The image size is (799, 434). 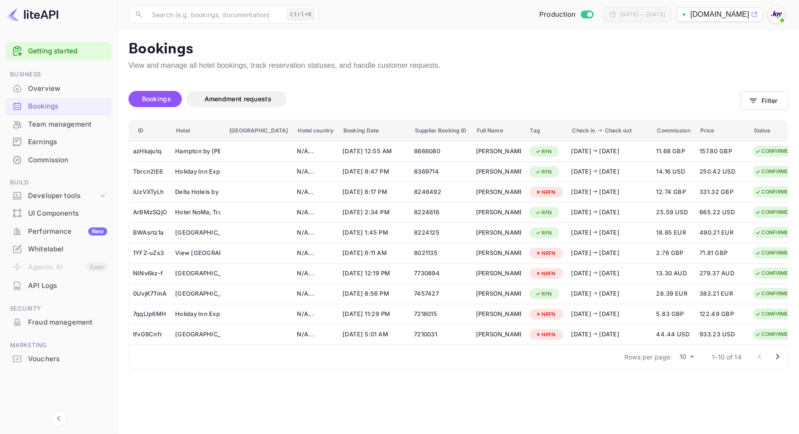 I want to click on span: 11.68 GBP, so click(x=674, y=152).